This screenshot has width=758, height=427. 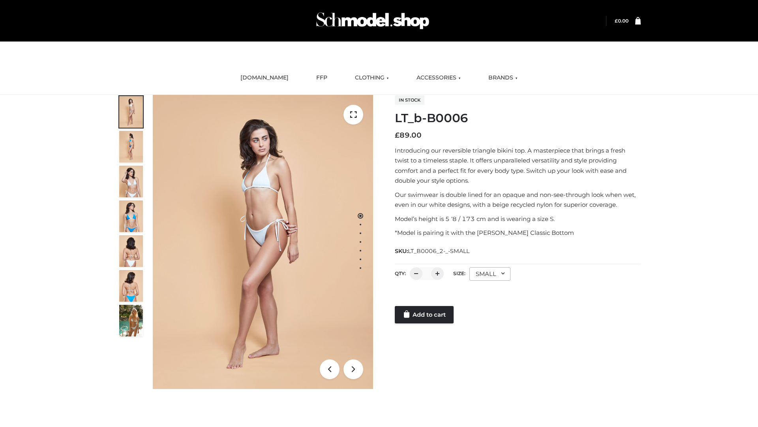 What do you see at coordinates (131, 147) in the screenshot?
I see `img: ArielClassicBikiniTop_CloudNine_AzureSky_OW114ECO_2-scaled.jpg` at bounding box center [131, 147].